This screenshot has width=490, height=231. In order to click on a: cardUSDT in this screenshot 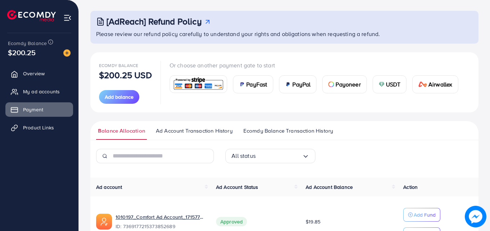, I will do `click(389, 84)`.